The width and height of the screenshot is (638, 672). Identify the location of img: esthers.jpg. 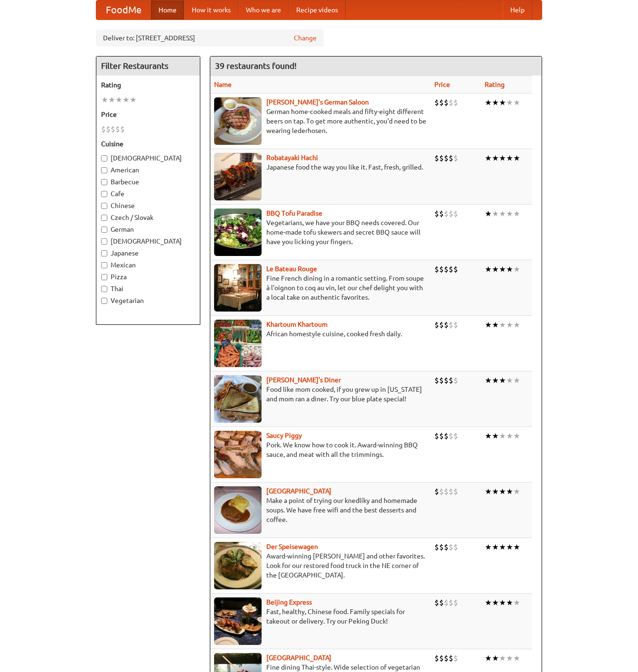
(238, 121).